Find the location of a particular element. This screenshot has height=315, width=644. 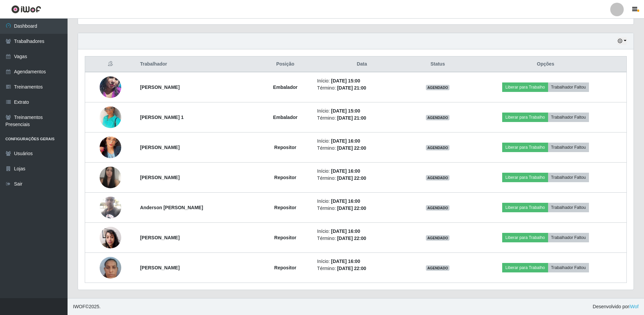

th: Opções is located at coordinates (545, 64).